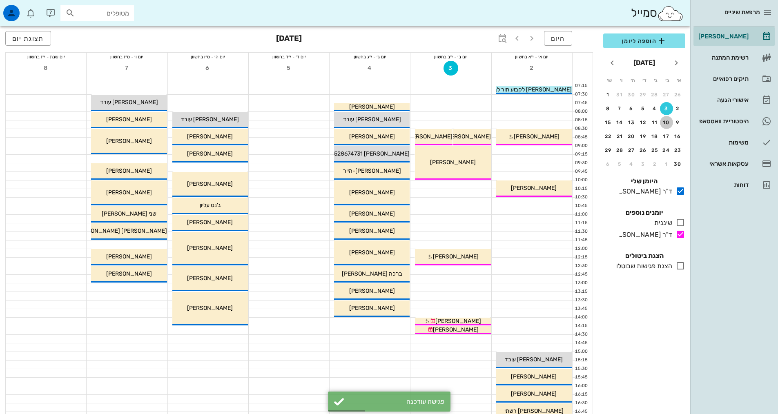 This screenshot has width=778, height=414. Describe the element at coordinates (656, 80) in the screenshot. I see `th: ג׳` at that location.